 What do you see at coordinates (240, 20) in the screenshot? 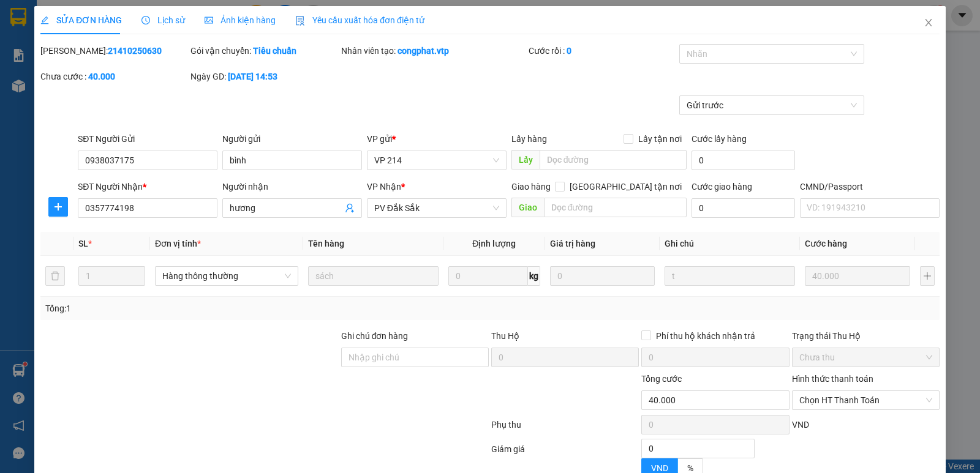
I see `span: Ảnh kiện hàng` at bounding box center [240, 20].